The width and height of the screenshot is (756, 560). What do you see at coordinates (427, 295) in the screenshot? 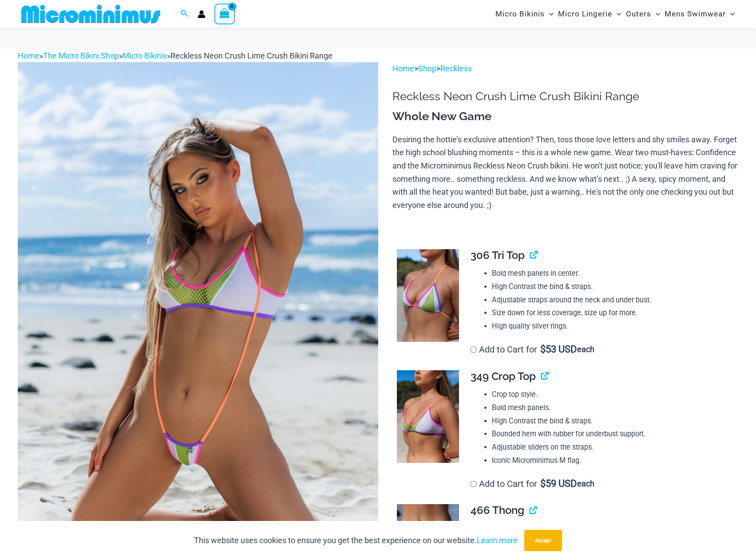
I see `img: Reckless Neon Crush Lime Crush 306 Tri Top` at bounding box center [427, 295].